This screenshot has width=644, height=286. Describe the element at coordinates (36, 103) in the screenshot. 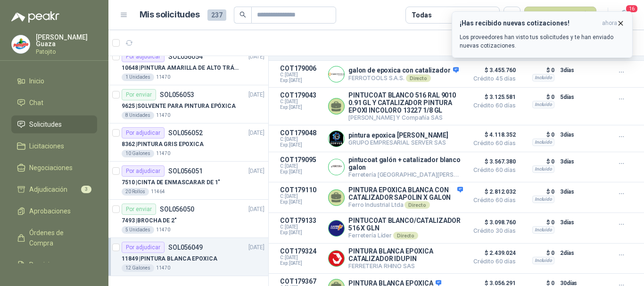

I see `span: Chat` at that location.